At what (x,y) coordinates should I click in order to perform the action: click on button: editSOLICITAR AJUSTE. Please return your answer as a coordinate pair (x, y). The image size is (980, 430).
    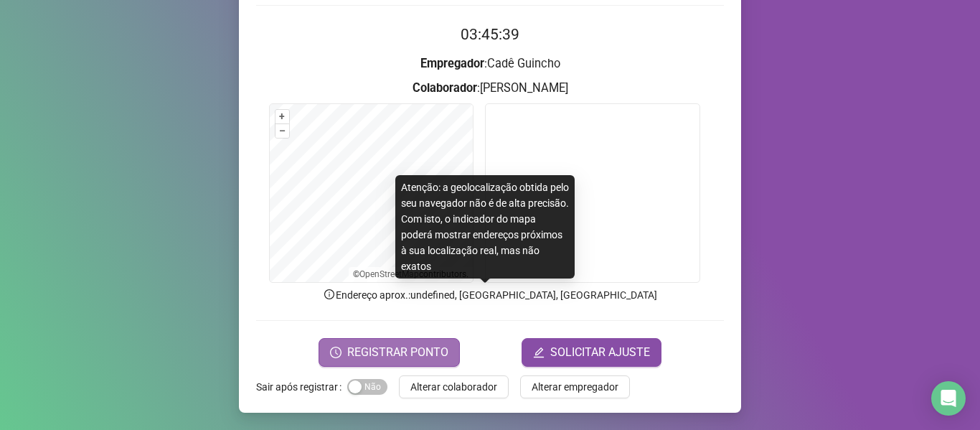
    Looking at the image, I should click on (591, 353).